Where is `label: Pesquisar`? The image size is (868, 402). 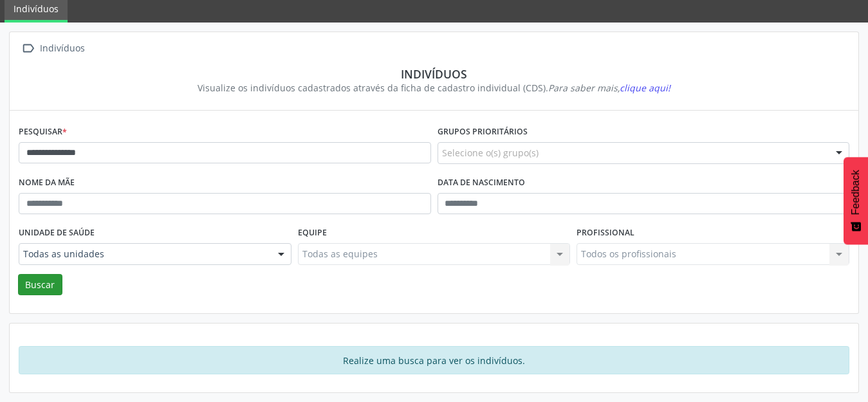
label: Pesquisar is located at coordinates (43, 132).